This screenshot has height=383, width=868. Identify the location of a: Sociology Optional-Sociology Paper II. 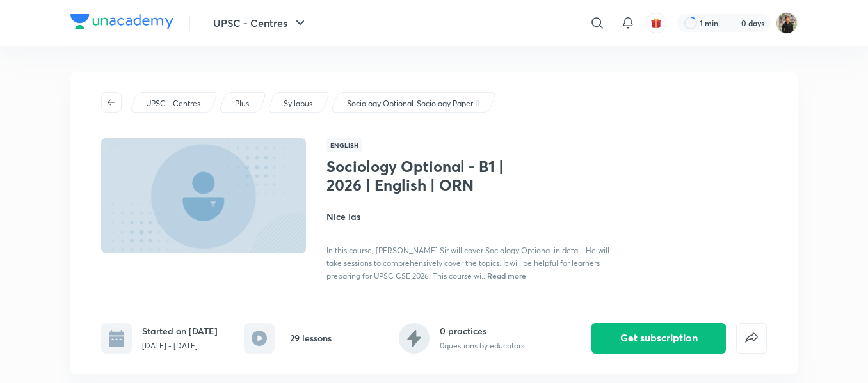
(413, 104).